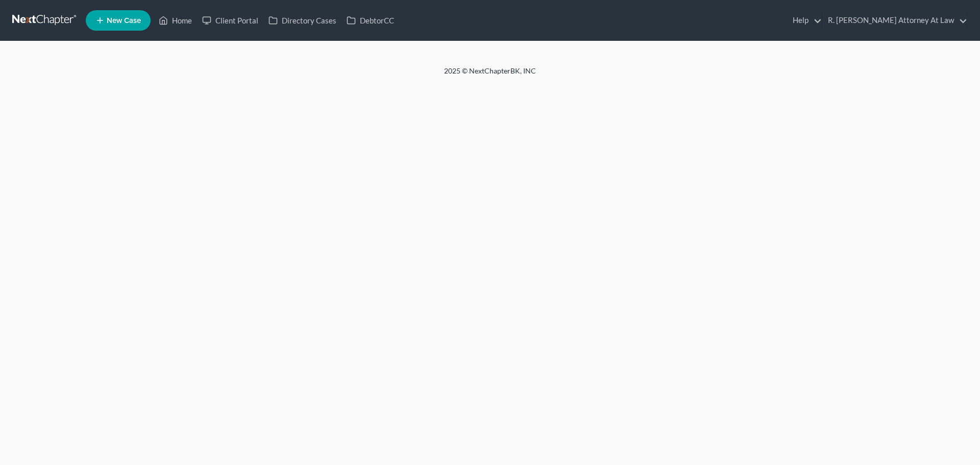 The height and width of the screenshot is (465, 980). What do you see at coordinates (118, 21) in the screenshot?
I see `new-legal-case-button: New Case` at bounding box center [118, 21].